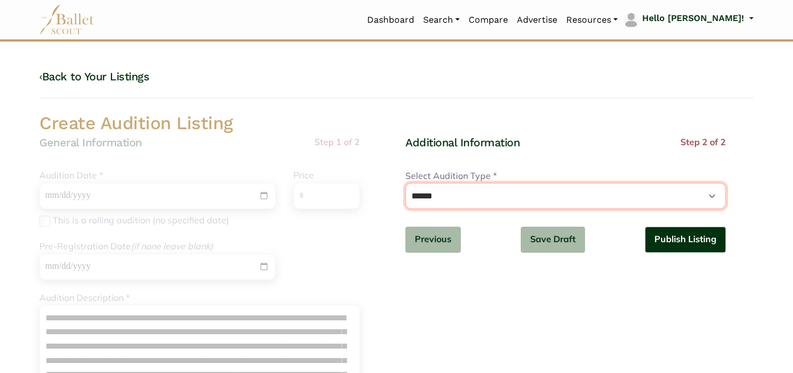 The image size is (793, 373). What do you see at coordinates (631, 20) in the screenshot?
I see `img: profile picture` at bounding box center [631, 20].